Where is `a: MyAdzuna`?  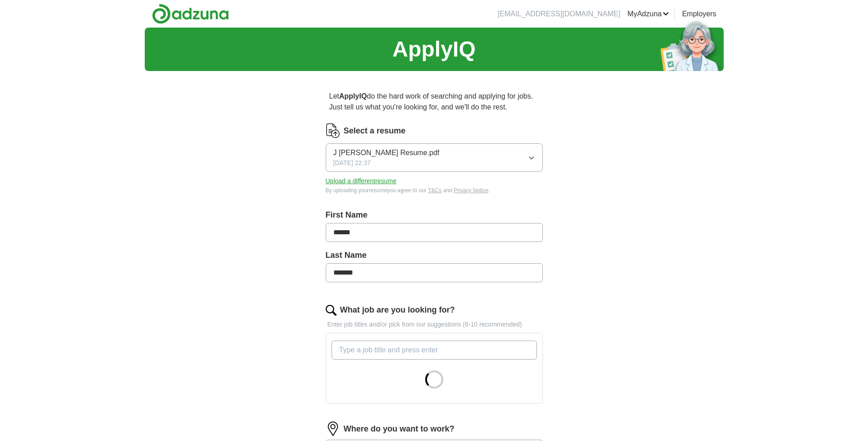 a: MyAdzuna is located at coordinates (648, 14).